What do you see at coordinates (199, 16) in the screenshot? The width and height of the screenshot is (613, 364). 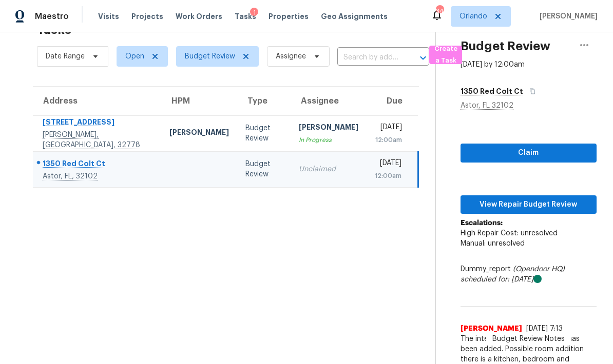 I see `span: Work Orders` at bounding box center [199, 16].